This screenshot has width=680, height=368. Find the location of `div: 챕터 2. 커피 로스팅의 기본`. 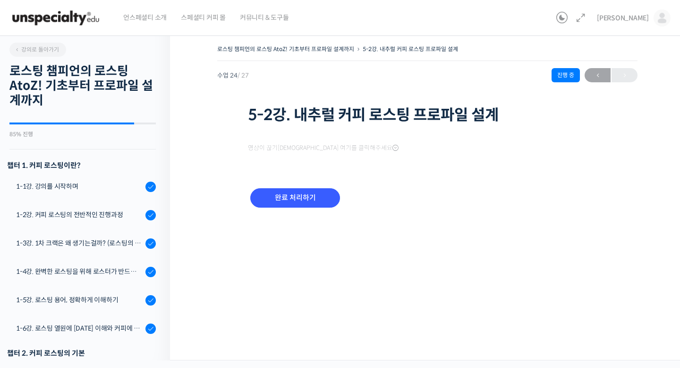

div: 챕터 2. 커피 로스팅의 기본 is located at coordinates (81, 352).